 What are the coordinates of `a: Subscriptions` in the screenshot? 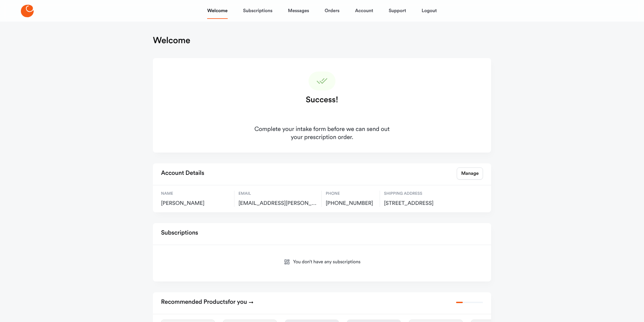 It's located at (257, 11).